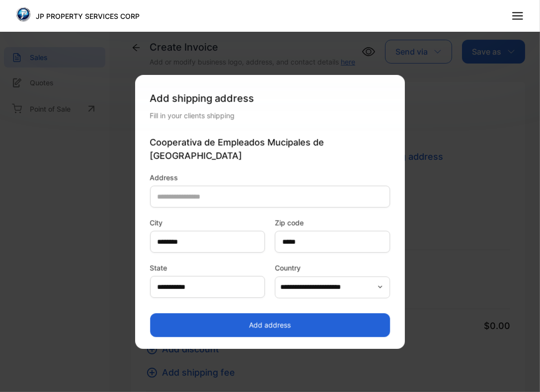 This screenshot has width=540, height=392. Describe the element at coordinates (270, 115) in the screenshot. I see `div: Fill in your clients shipping` at that location.